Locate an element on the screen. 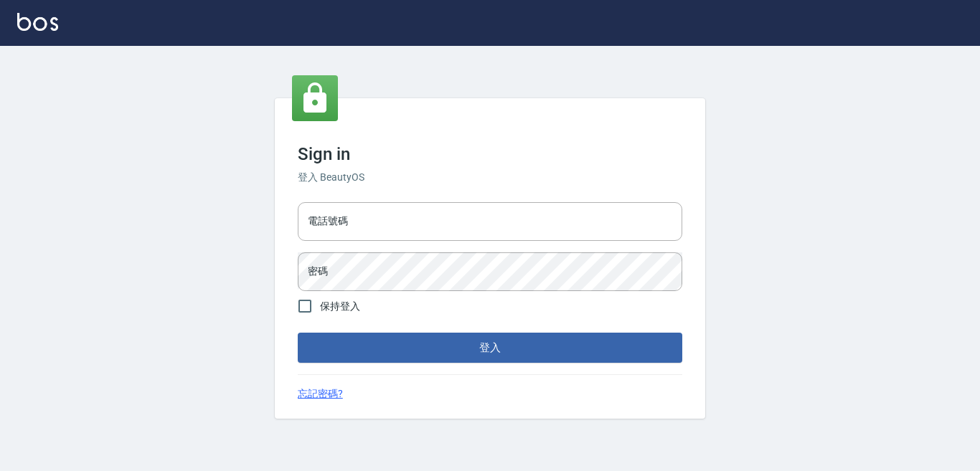  a: 忘記密碼? is located at coordinates (320, 394).